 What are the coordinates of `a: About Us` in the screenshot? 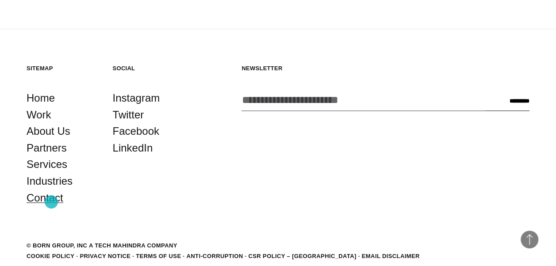 It's located at (48, 131).